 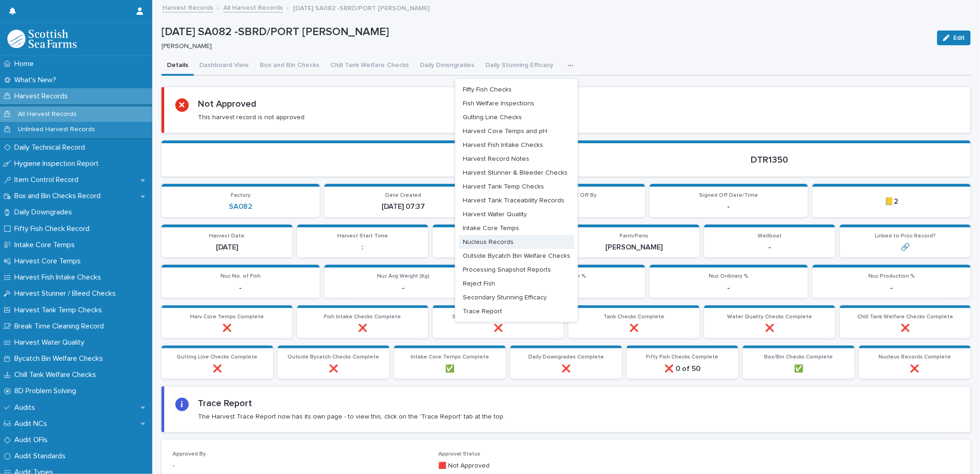 What do you see at coordinates (61, 326) in the screenshot?
I see `p: Break Time Cleaning Record` at bounding box center [61, 326].